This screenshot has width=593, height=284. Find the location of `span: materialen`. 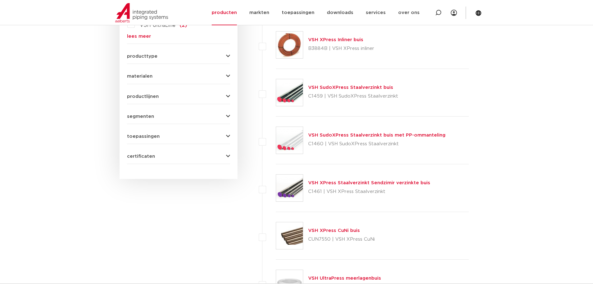

span: materialen is located at coordinates (140, 76).